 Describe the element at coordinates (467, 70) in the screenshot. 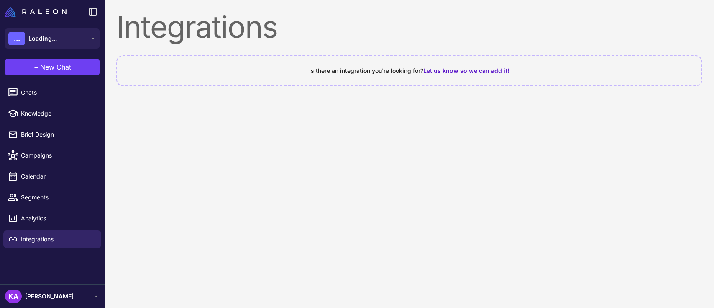

I see `span: Let us know so we can add it!` at that location.